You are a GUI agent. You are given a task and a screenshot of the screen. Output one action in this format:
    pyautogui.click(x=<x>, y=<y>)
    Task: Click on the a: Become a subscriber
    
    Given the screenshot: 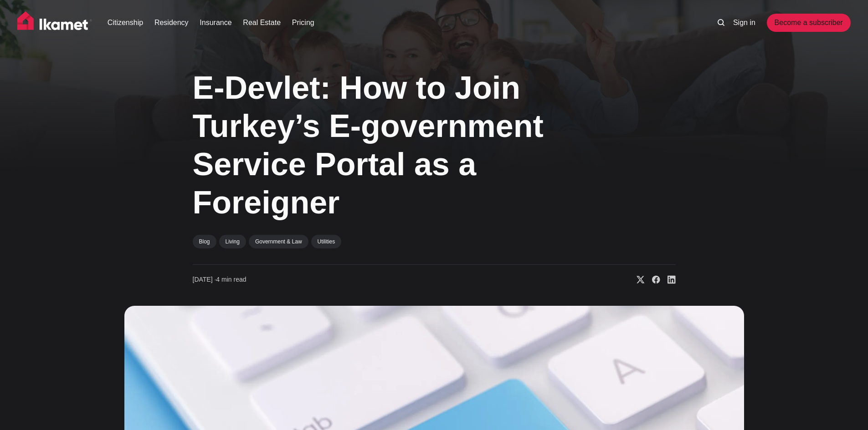 What is the action you would take?
    pyautogui.click(x=809, y=23)
    